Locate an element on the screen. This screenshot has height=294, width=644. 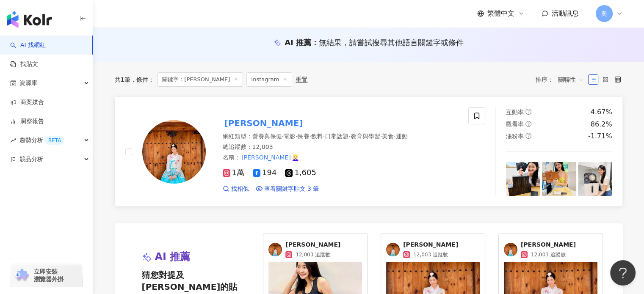
span: 1 is located at coordinates (123, 79).